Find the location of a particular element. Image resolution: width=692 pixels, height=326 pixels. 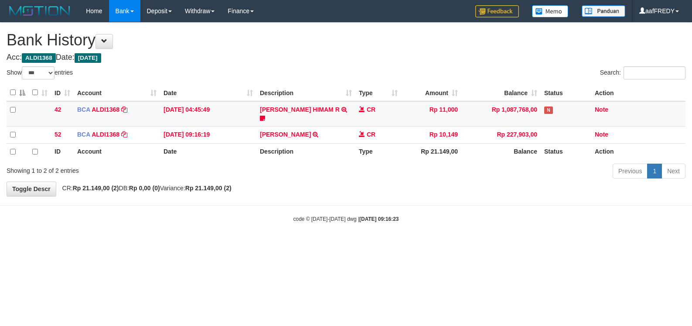

th: Balance: activate to sort column ascending is located at coordinates (501, 92).